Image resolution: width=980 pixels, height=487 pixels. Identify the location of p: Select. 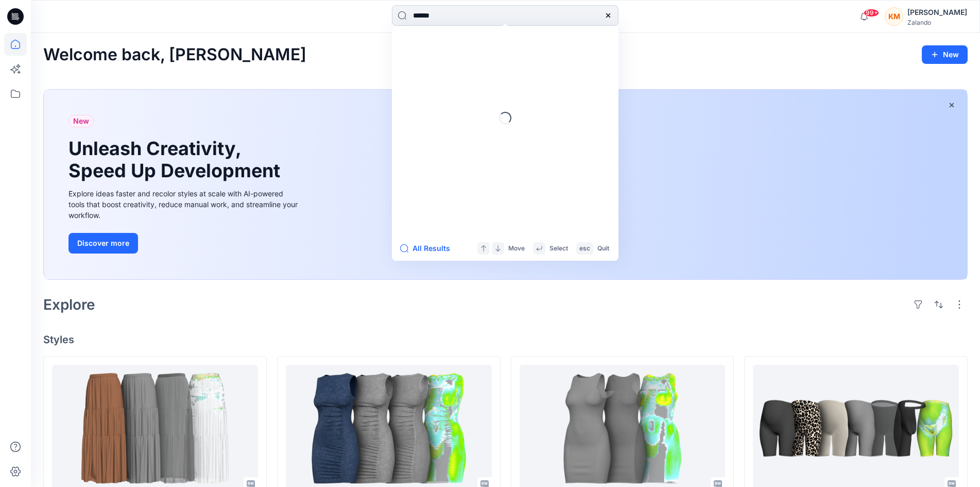
(559, 248).